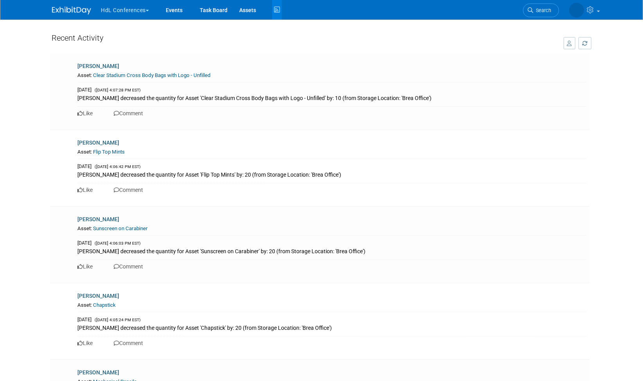 The width and height of the screenshot is (643, 381). I want to click on img: Polly Tracy, so click(576, 10).